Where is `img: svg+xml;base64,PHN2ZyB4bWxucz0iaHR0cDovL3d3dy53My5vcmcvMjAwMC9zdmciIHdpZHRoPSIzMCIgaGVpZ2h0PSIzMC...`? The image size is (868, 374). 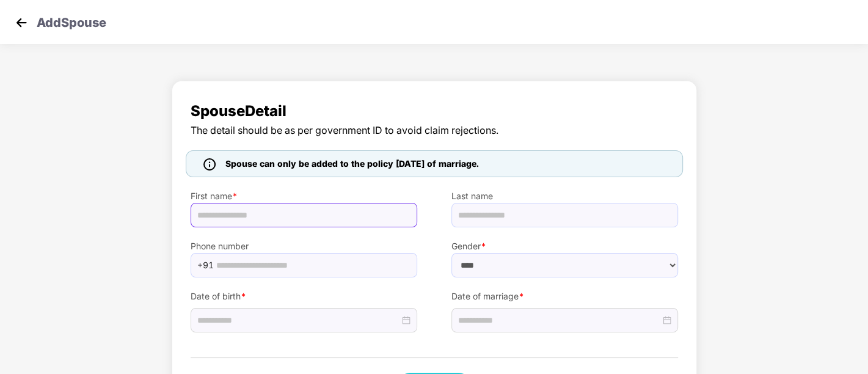
img: svg+xml;base64,PHN2ZyB4bWxucz0iaHR0cDovL3d3dy53My5vcmcvMjAwMC9zdmciIHdpZHRoPSIzMCIgaGVpZ2h0PSIzMC... is located at coordinates (21, 23).